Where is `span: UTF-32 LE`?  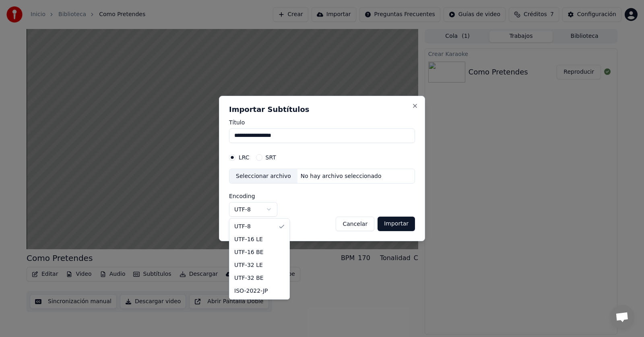 span: UTF-32 LE is located at coordinates (248, 265).